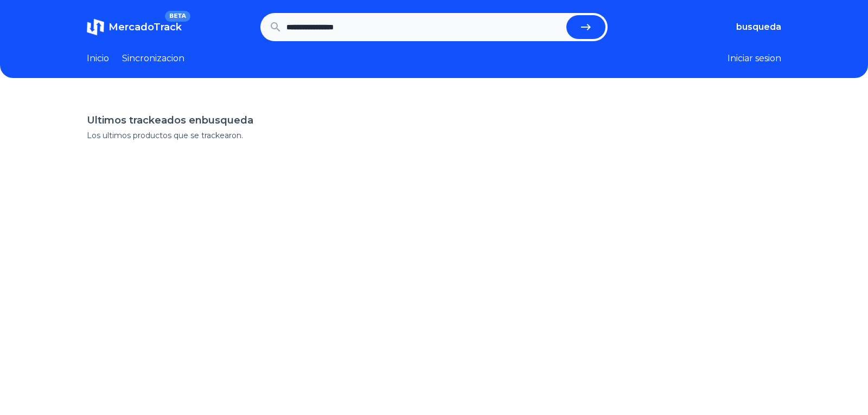  Describe the element at coordinates (96, 27) in the screenshot. I see `img: MercadoTrack` at that location.